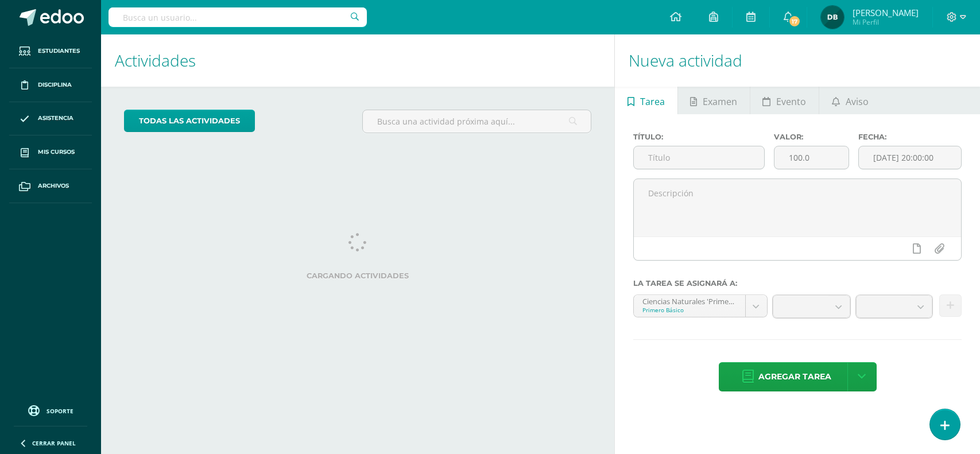 The height and width of the screenshot is (454, 980). Describe the element at coordinates (699, 136) in the screenshot. I see `label: Título:` at that location.